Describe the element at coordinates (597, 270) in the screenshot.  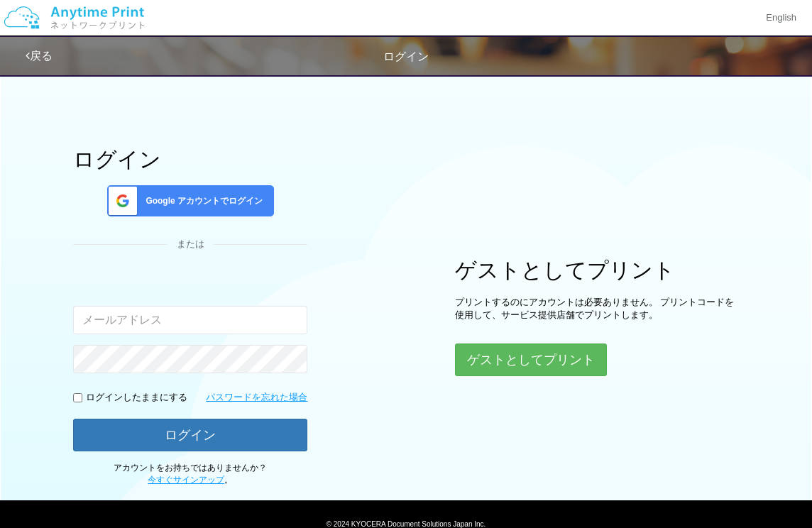
I see `h1: ゲストとしてプリント` at that location.